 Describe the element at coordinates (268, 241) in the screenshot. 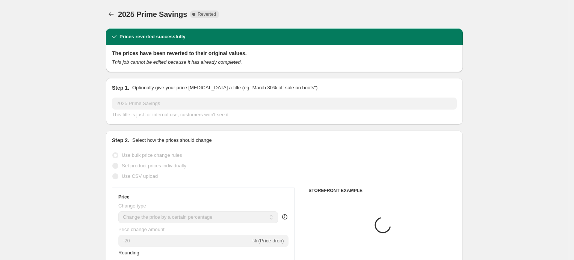

I see `span: % (Price drop)` at that location.